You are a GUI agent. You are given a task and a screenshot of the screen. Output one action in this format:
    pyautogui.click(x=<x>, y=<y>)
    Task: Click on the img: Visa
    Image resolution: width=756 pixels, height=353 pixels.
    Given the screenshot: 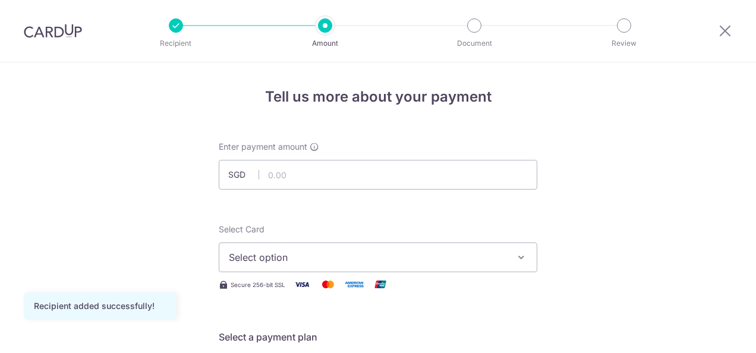 What is the action you would take?
    pyautogui.click(x=302, y=284)
    